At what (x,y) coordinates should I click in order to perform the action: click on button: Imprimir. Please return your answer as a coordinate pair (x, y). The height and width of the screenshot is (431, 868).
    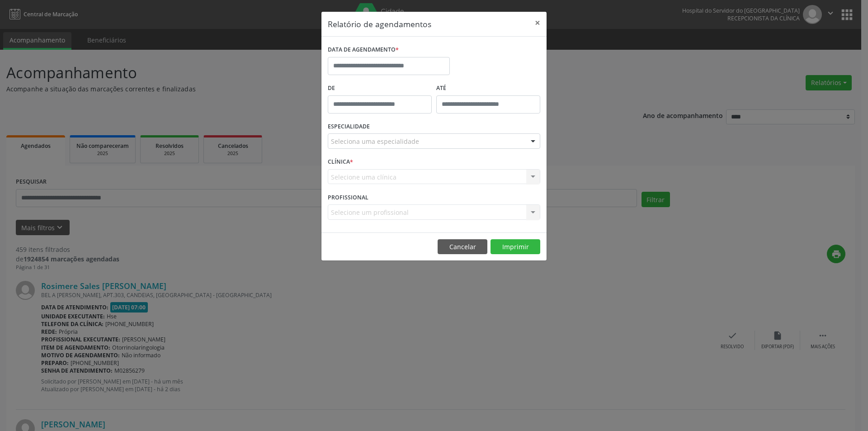
    Looking at the image, I should click on (515, 247).